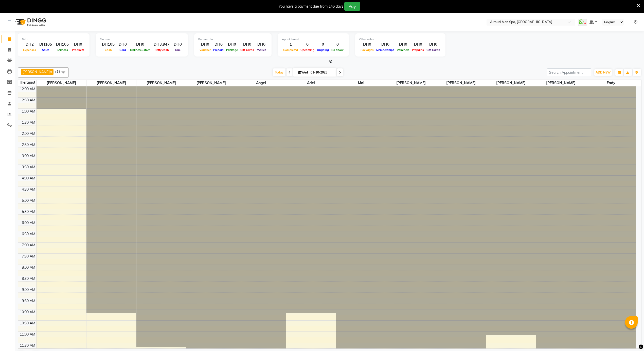 Image resolution: width=644 pixels, height=351 pixels. I want to click on div: 8:00 AM, so click(28, 267).